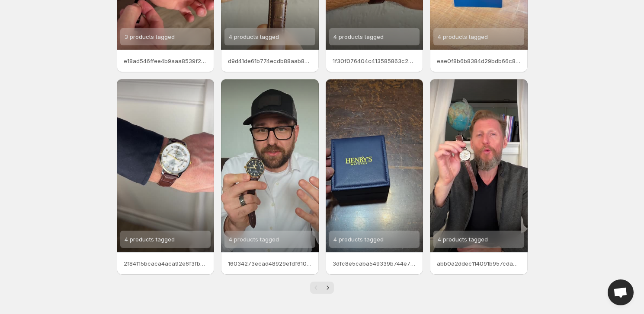 This screenshot has width=644, height=314. I want to click on p: abb0a2ddec114091b957cda0c770769b, so click(479, 263).